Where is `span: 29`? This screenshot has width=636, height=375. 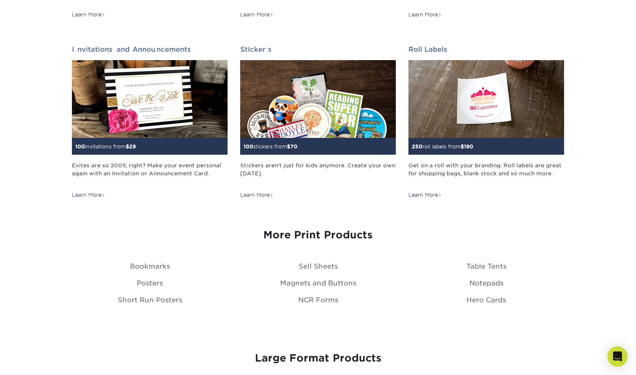 span: 29 is located at coordinates (133, 146).